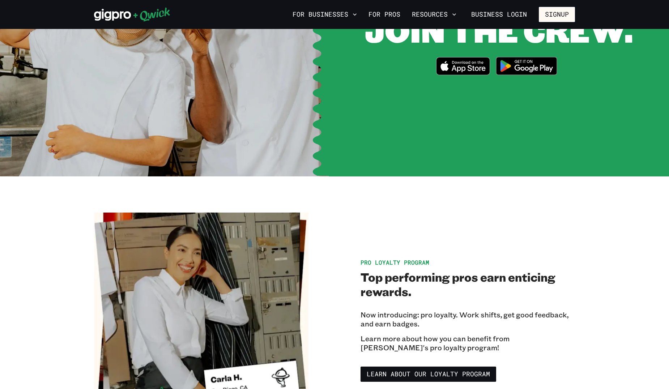 The height and width of the screenshot is (389, 669). Describe the element at coordinates (468, 319) in the screenshot. I see `p: Now introducing: pro loyalty. Work shifts, get good feedback, and earn badges.` at that location.